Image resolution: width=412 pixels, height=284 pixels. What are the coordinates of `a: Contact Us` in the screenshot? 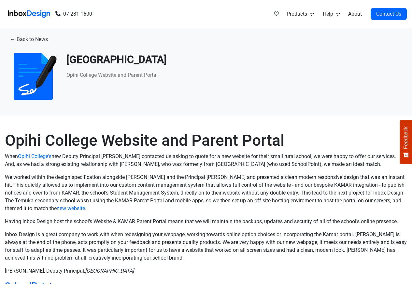 It's located at (388, 14).